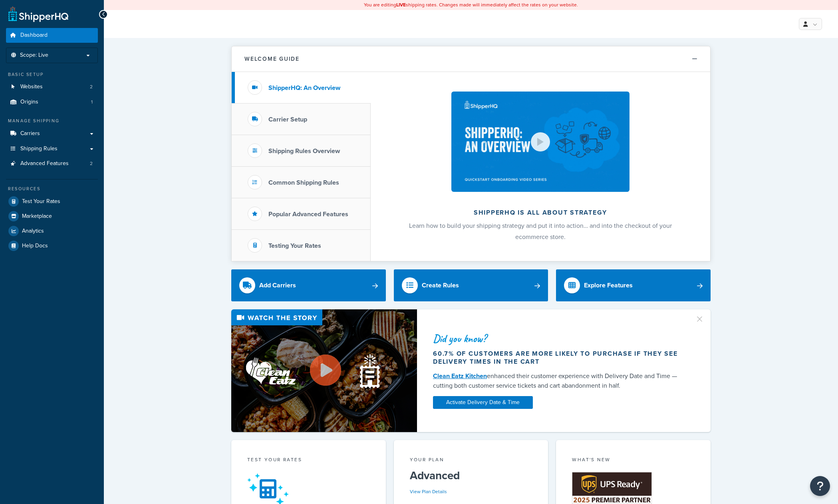  Describe the element at coordinates (304, 151) in the screenshot. I see `h3: Shipping Rules Overview` at that location.